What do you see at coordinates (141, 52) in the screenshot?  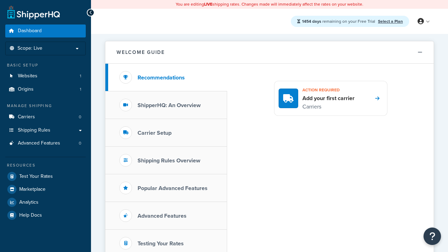 I see `h2: Welcome Guide` at bounding box center [141, 52].